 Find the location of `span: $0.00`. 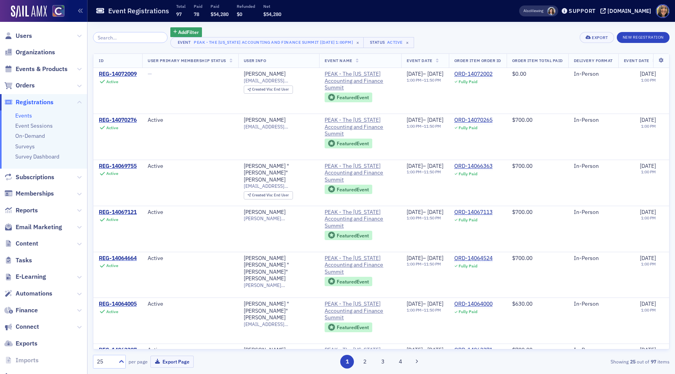

span: $0.00 is located at coordinates (519, 74).